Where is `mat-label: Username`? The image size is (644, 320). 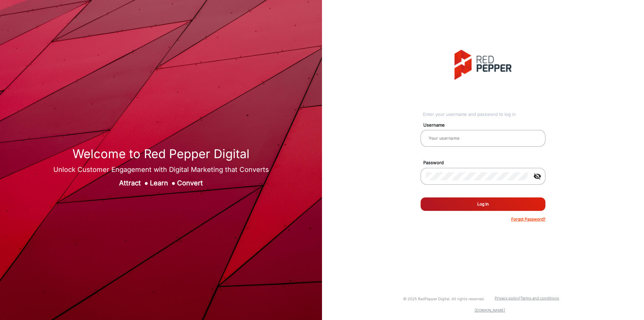 mat-label: Username is located at coordinates (486, 125).